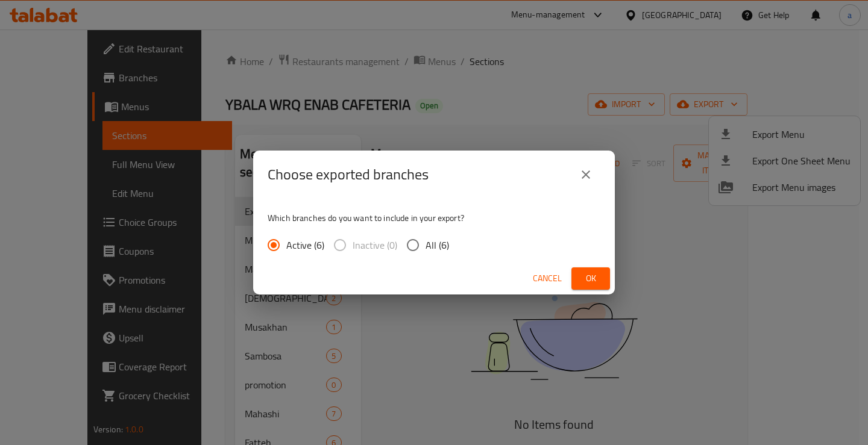 The width and height of the screenshot is (868, 445). What do you see at coordinates (375, 245) in the screenshot?
I see `span: Inactive (0)` at bounding box center [375, 245].